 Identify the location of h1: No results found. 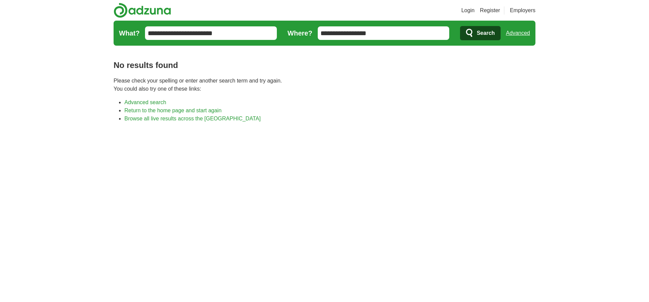
(324, 65).